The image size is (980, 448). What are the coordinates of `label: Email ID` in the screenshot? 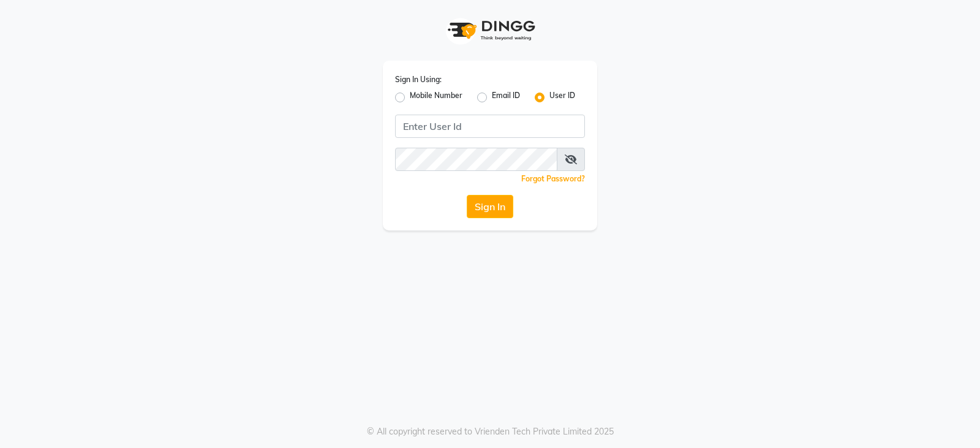 It's located at (506, 98).